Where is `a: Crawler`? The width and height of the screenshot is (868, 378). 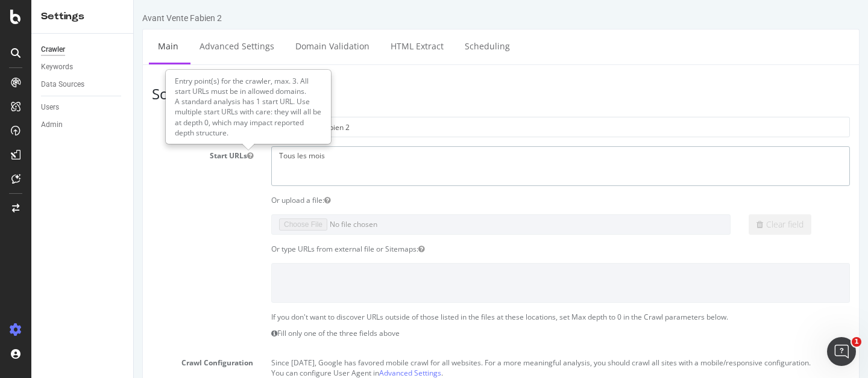 a: Crawler is located at coordinates (83, 49).